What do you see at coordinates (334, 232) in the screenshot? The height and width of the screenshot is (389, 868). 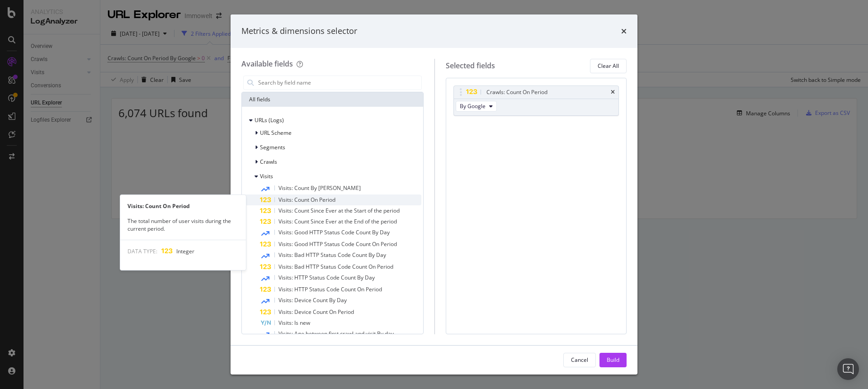 I see `span: Visits: Good HTTP Status Code Count By Day` at bounding box center [334, 232].